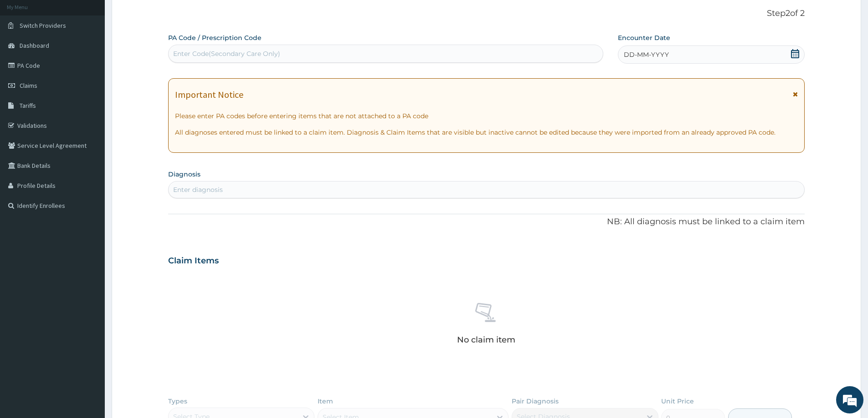 The height and width of the screenshot is (418, 868). I want to click on span: Switch Providers, so click(43, 25).